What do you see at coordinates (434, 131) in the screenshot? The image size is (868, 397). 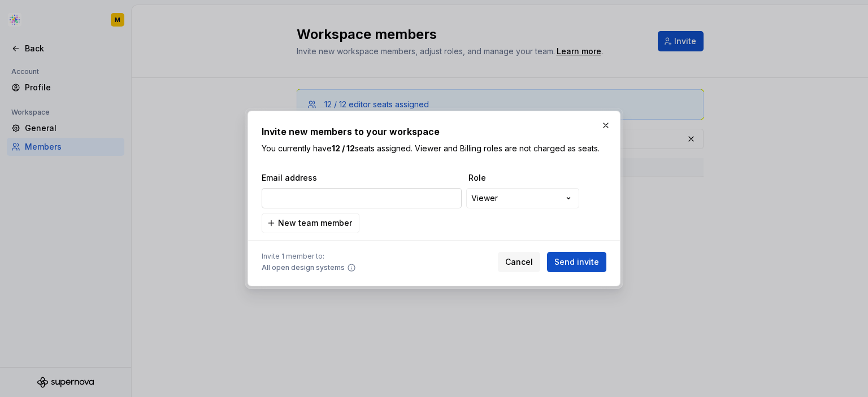 I see `h2: Invite new members to your workspace` at bounding box center [434, 131].